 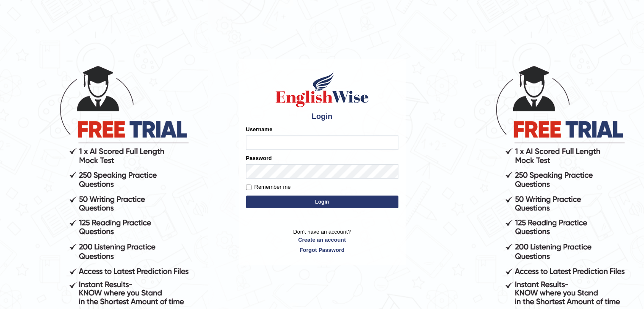 What do you see at coordinates (322, 241) in the screenshot?
I see `p: Don't have an account?` at bounding box center [322, 241].